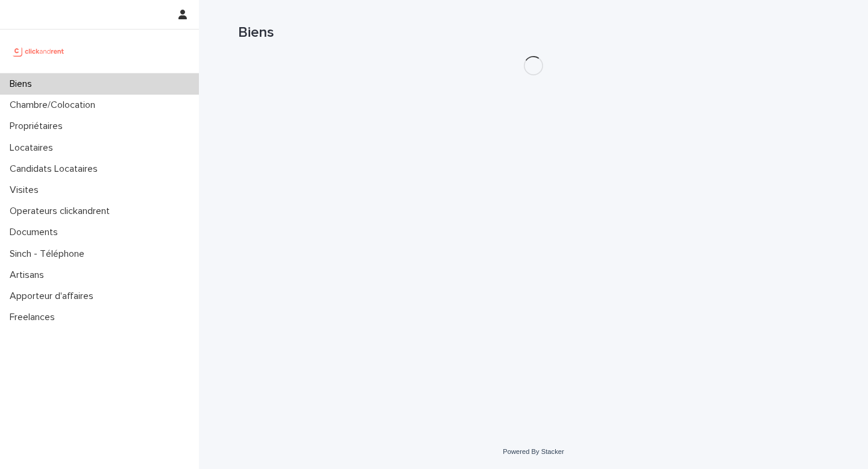  Describe the element at coordinates (36, 232) in the screenshot. I see `p: Documents` at that location.